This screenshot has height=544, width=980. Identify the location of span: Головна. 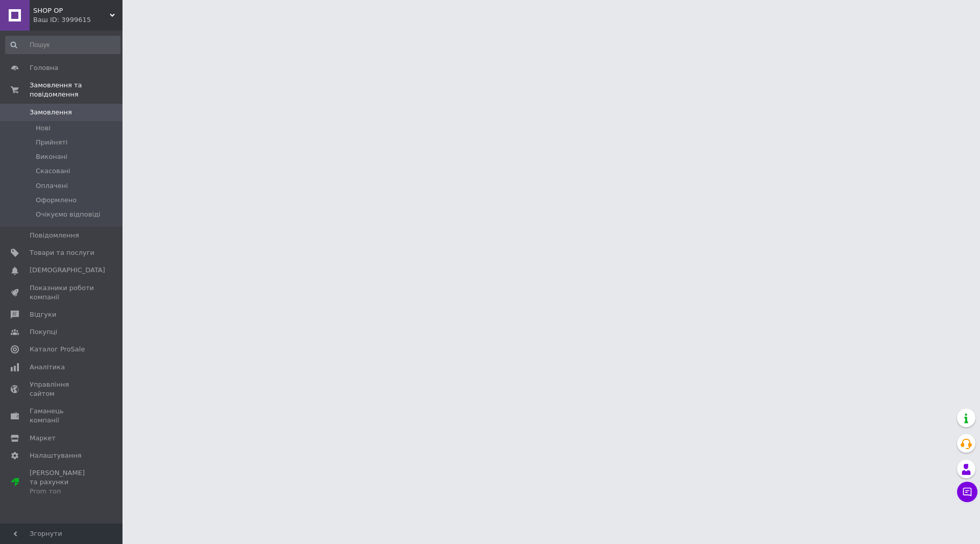
(44, 68).